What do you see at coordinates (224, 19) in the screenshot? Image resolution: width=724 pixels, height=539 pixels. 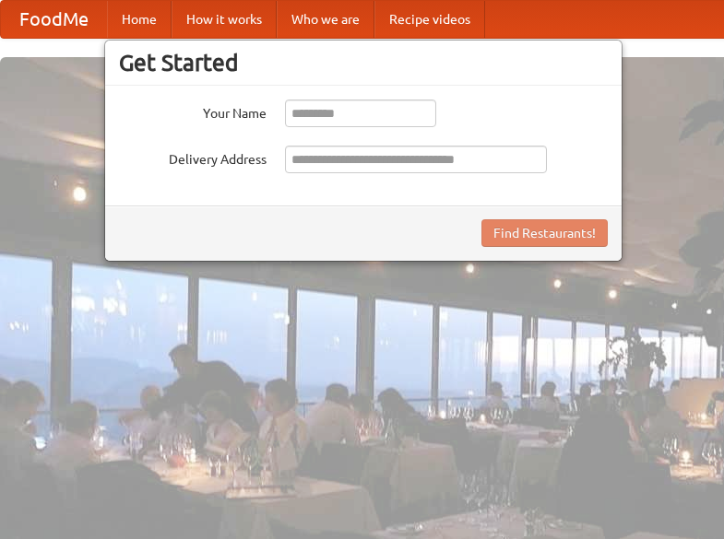 I see `a: How it works` at bounding box center [224, 19].